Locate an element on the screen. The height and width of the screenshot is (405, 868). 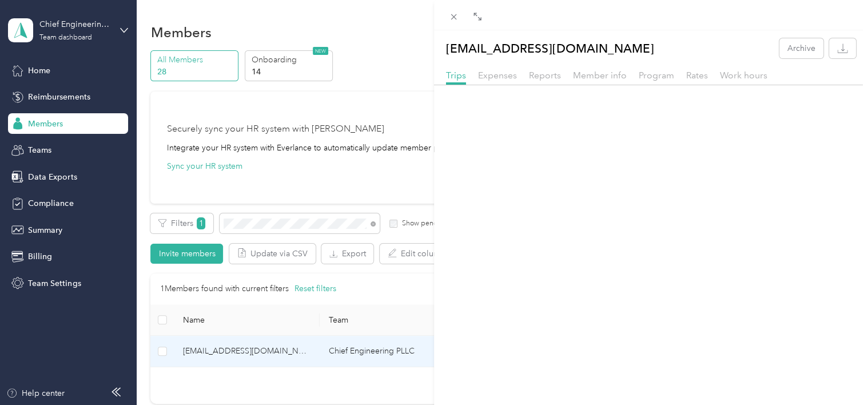
span: Rates is located at coordinates (697, 75).